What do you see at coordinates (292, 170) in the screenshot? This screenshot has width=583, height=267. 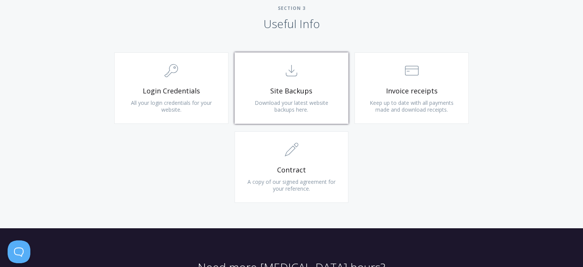 I see `span: Contract` at bounding box center [292, 170].